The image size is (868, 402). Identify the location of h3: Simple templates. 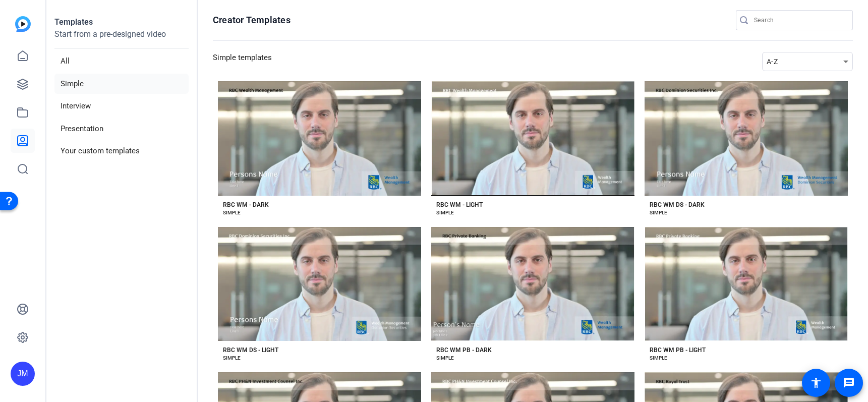
(242, 62).